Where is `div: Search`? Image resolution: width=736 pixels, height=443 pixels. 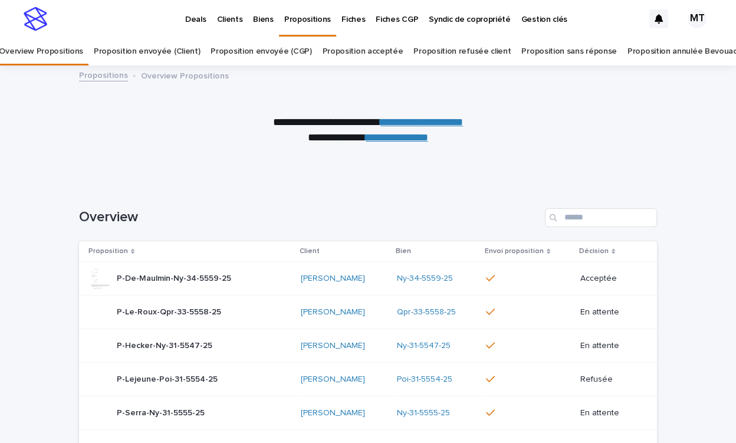 div: Search is located at coordinates (601, 218).